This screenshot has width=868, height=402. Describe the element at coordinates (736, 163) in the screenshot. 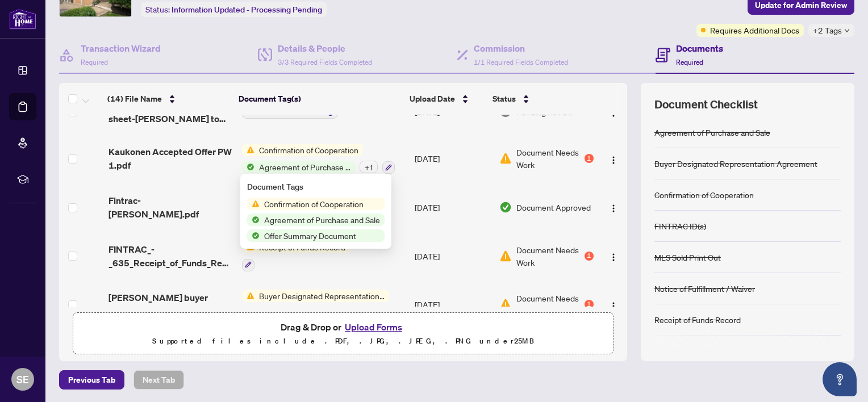

I see `div: Buyer Designated Representation Agreement` at that location.